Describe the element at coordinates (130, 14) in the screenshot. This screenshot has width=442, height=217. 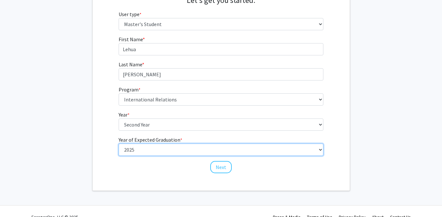
I see `label: User type` at that location.